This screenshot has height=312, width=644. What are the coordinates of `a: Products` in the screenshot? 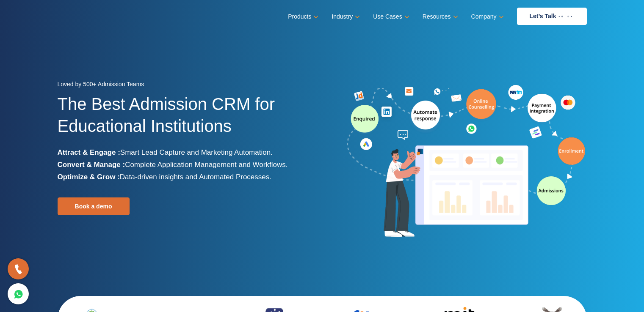 It's located at (302, 16).